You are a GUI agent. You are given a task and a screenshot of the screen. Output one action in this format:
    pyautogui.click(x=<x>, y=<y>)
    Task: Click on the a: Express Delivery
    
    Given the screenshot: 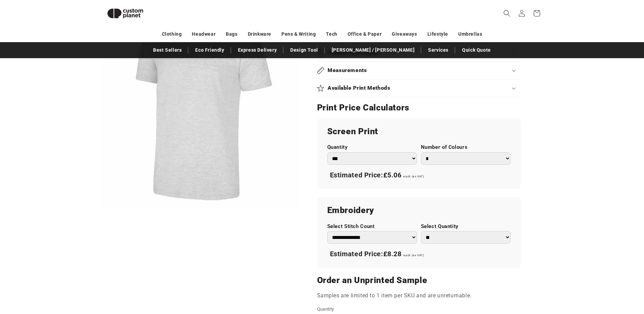 What is the action you would take?
    pyautogui.click(x=257, y=50)
    